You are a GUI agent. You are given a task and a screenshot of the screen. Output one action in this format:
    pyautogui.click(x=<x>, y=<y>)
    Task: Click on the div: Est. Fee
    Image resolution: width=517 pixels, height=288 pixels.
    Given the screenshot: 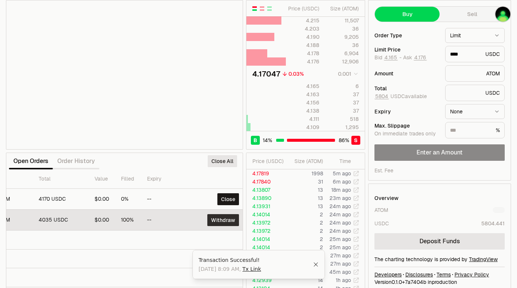 What is the action you would take?
    pyautogui.click(x=384, y=170)
    